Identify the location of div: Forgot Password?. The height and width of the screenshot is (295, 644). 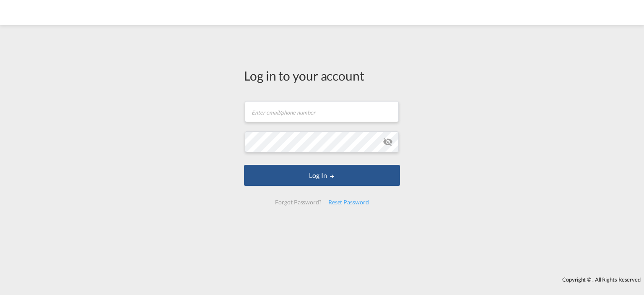
(298, 202).